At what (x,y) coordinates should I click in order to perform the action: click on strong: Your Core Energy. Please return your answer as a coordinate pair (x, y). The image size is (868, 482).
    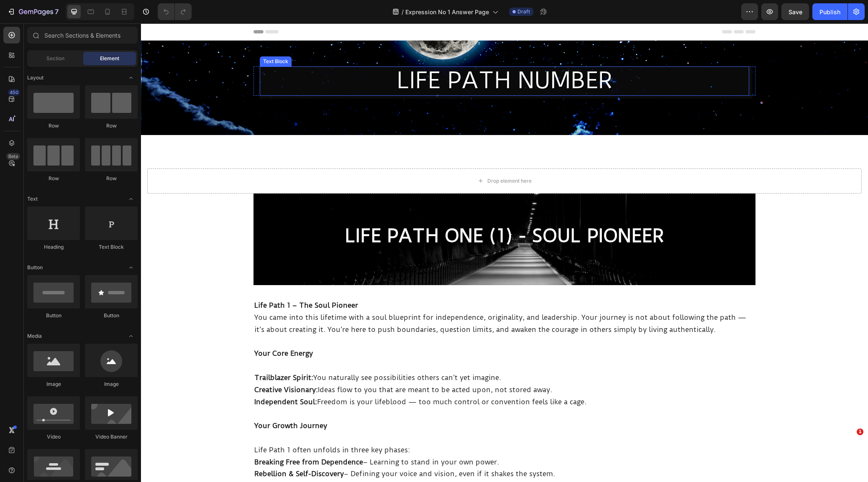
    Looking at the image, I should click on (142, 330).